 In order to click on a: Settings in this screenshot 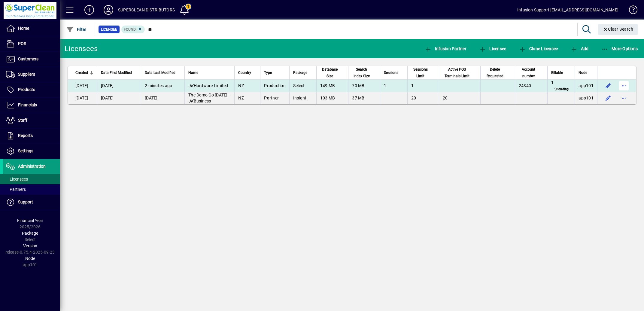, I will do `click(32, 151)`.